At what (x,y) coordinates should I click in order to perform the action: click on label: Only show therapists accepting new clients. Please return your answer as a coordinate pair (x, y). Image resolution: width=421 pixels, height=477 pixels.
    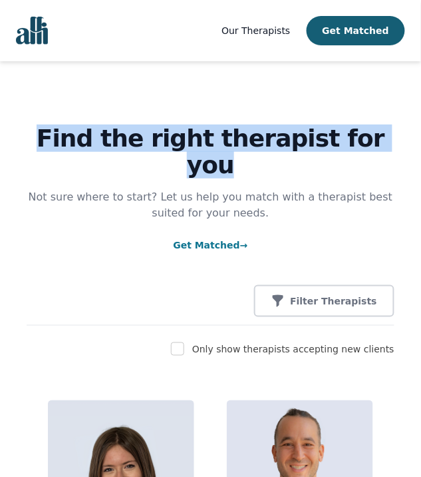
    Looking at the image, I should click on (294, 349).